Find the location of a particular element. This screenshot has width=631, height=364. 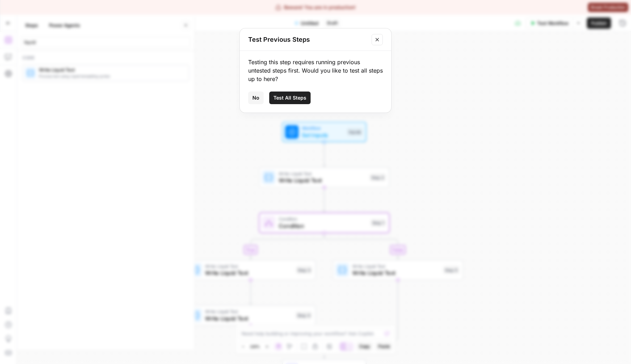

div: Testing this step requires running previous untested steps first. Would you like to test all step... is located at coordinates (316, 71).